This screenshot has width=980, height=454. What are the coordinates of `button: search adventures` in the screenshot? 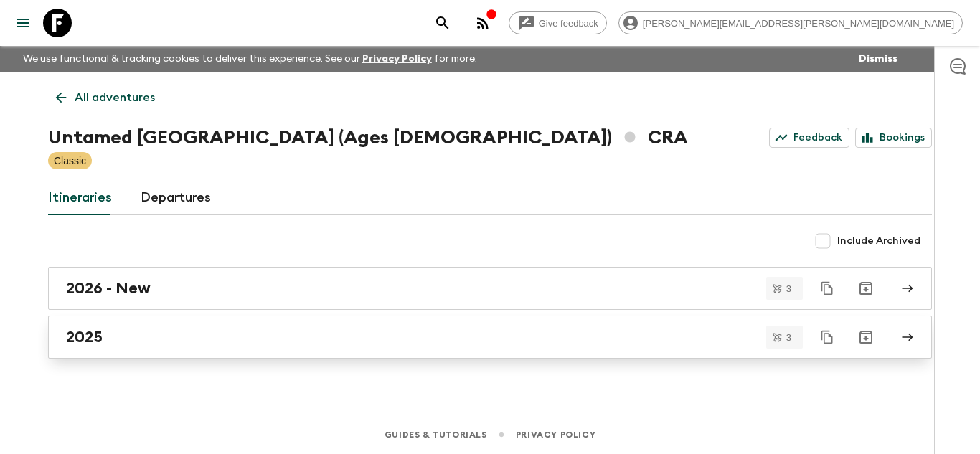 It's located at (442, 23).